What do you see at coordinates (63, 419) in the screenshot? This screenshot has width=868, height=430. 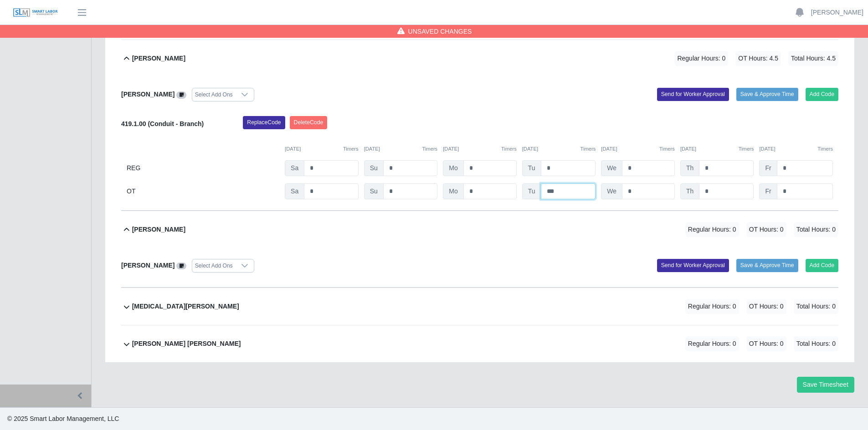 I see `span: © 2025 Smart Labor Management, LLC` at bounding box center [63, 419].